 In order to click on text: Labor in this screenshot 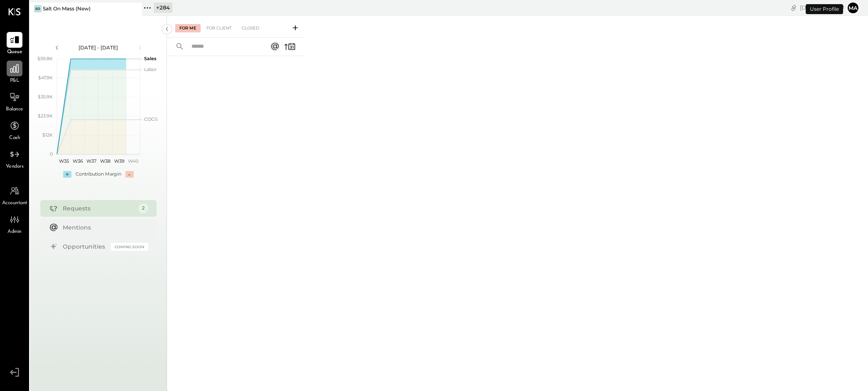, I will do `click(150, 69)`.